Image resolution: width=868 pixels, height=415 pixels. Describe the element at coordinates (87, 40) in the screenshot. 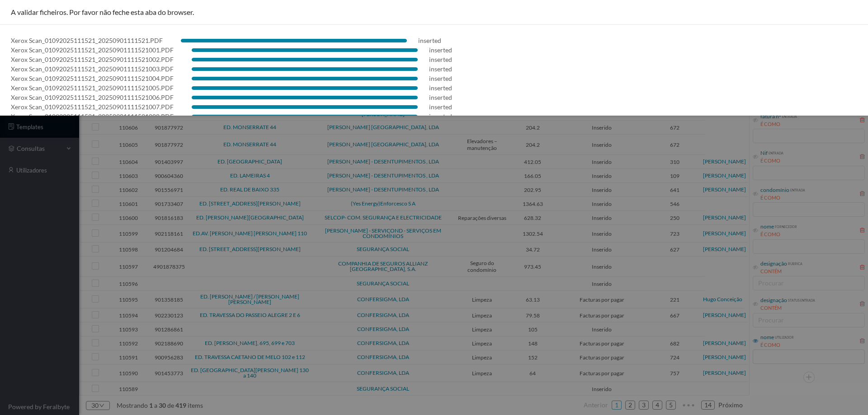

I see `div: Xerox Scan_01092025111521_20250901111521.PDF` at that location.